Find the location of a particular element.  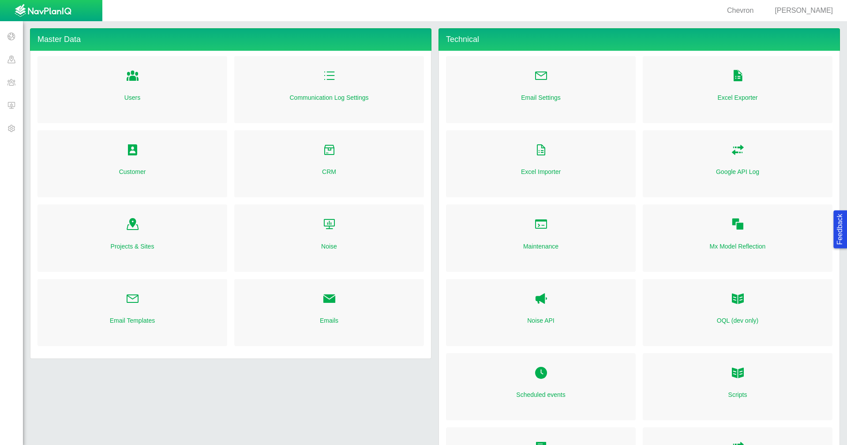

div: Folder Open Icon Maintenance is located at coordinates (541, 238).